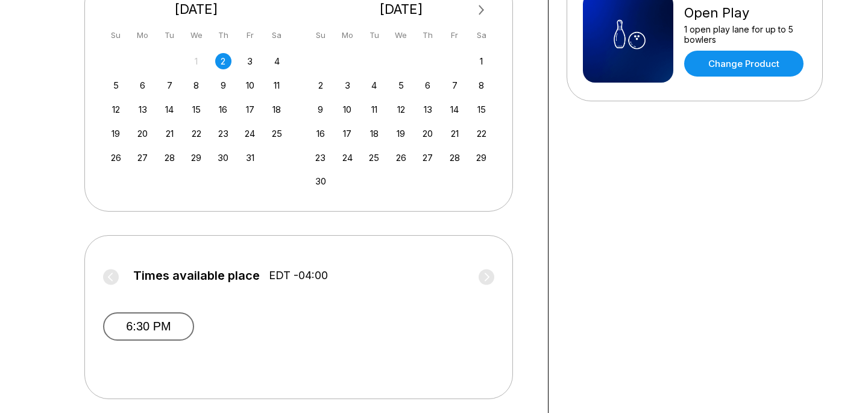  Describe the element at coordinates (170, 109) in the screenshot. I see `div: Choose Tuesday, October 14th, 2025` at that location.